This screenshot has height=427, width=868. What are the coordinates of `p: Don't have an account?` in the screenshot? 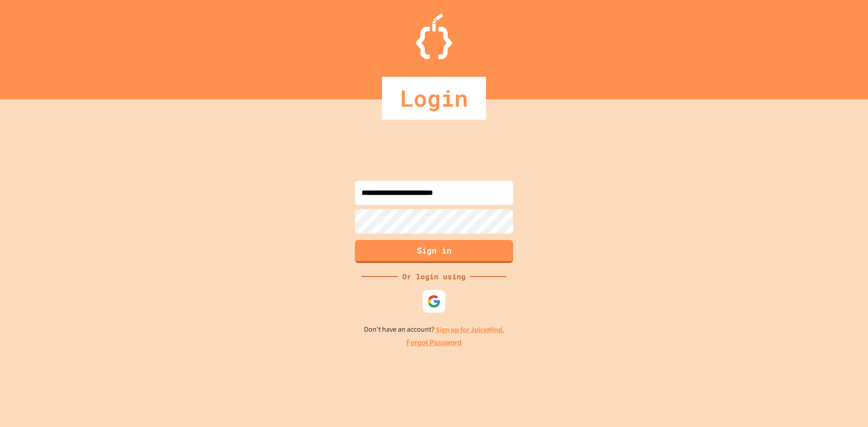 It's located at (434, 330).